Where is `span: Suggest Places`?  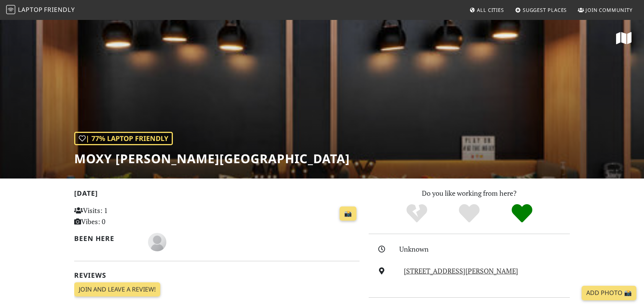
span: Suggest Places is located at coordinates (545, 10).